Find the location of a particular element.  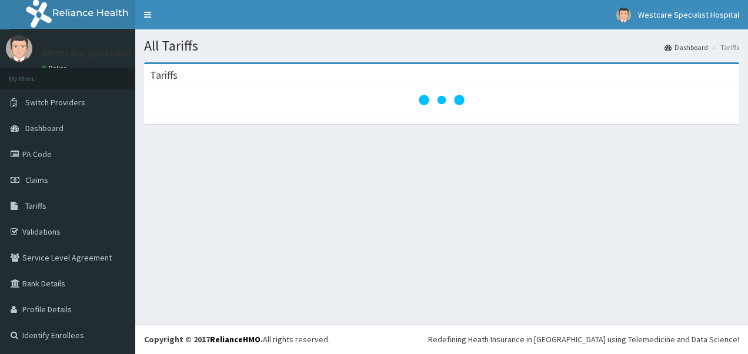

p: Westcare Specialist Hospital is located at coordinates (107, 53).